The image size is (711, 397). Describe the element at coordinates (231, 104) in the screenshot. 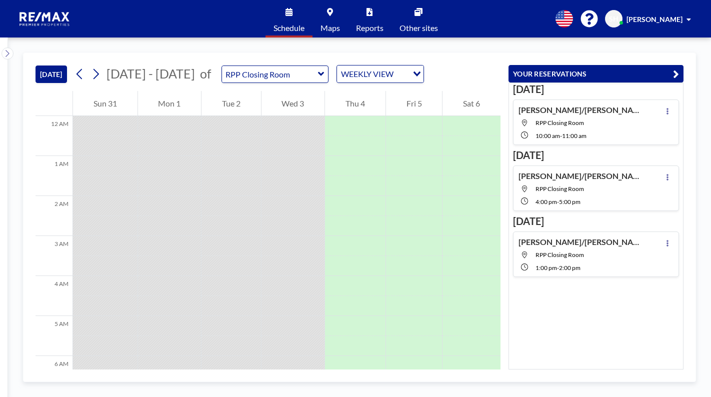

I see `div: Tue 2` at that location.